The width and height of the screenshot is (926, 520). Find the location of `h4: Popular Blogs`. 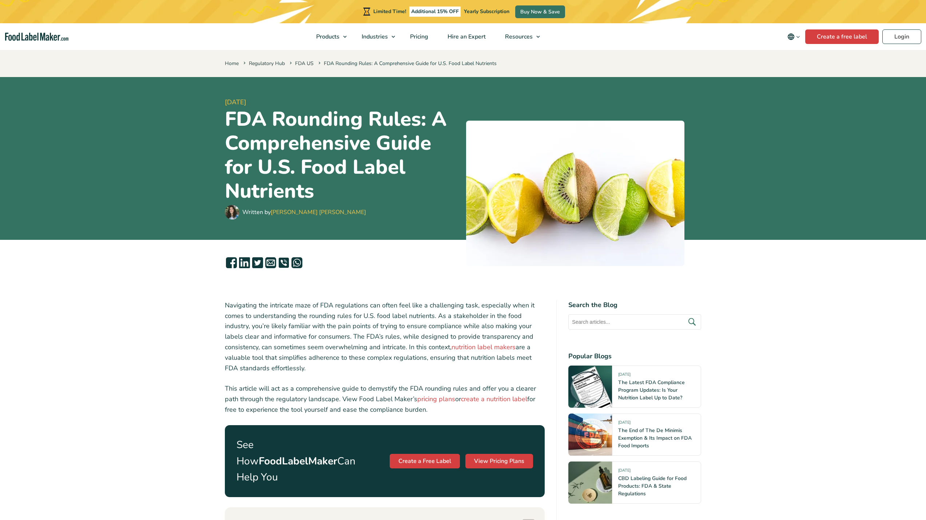

h4: Popular Blogs is located at coordinates (634, 356).